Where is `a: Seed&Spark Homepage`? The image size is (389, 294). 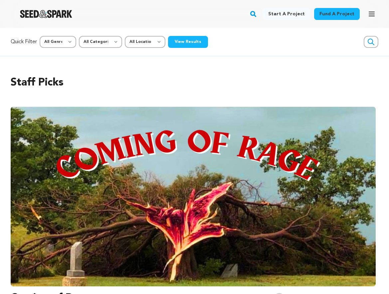
a: Seed&Spark Homepage is located at coordinates (46, 14).